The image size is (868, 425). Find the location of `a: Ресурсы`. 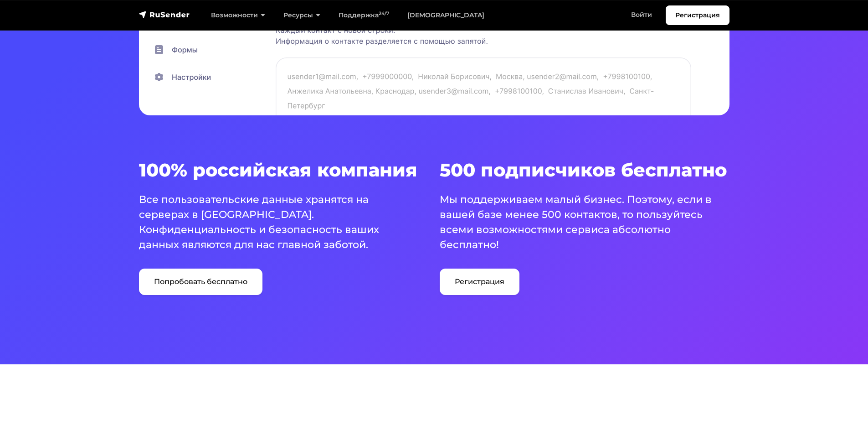

a: Ресурсы is located at coordinates (302, 15).